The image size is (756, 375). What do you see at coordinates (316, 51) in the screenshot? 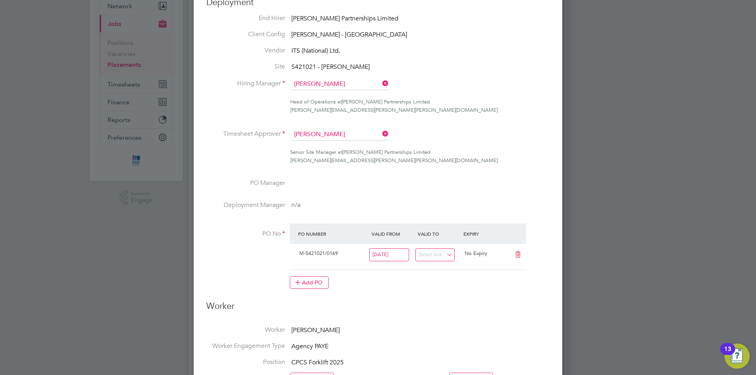
I see `span: ITS (National) Ltd.` at bounding box center [316, 51].